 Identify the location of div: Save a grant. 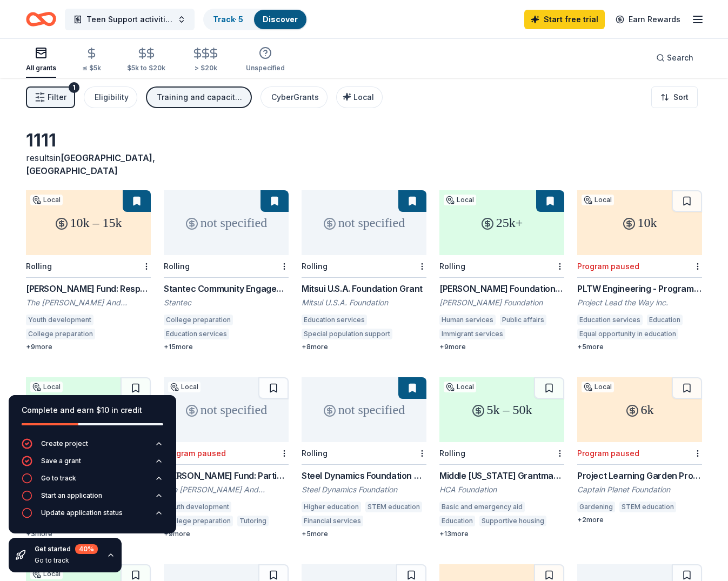
(61, 461).